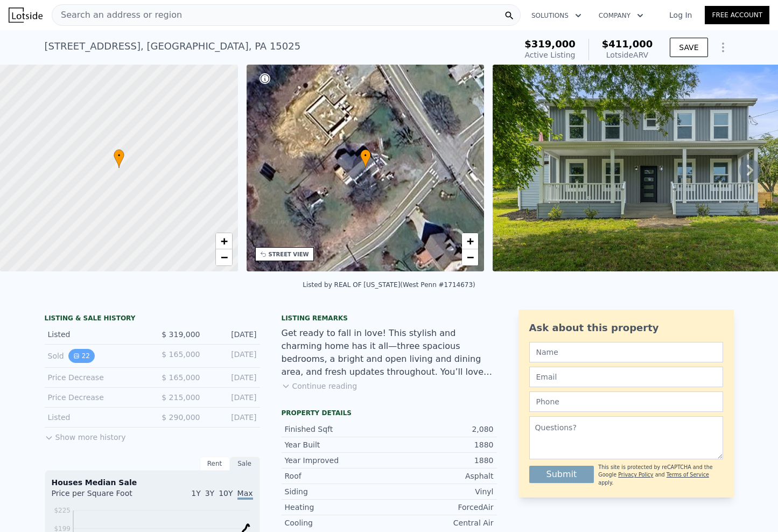 The height and width of the screenshot is (532, 778). I want to click on div: Year Improved, so click(337, 460).